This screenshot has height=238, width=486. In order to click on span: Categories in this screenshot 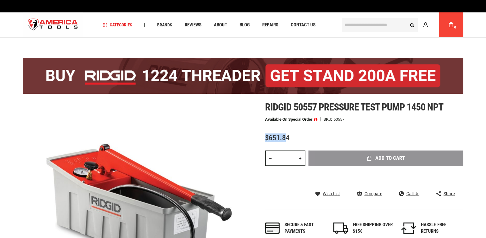, I will do `click(117, 25)`.